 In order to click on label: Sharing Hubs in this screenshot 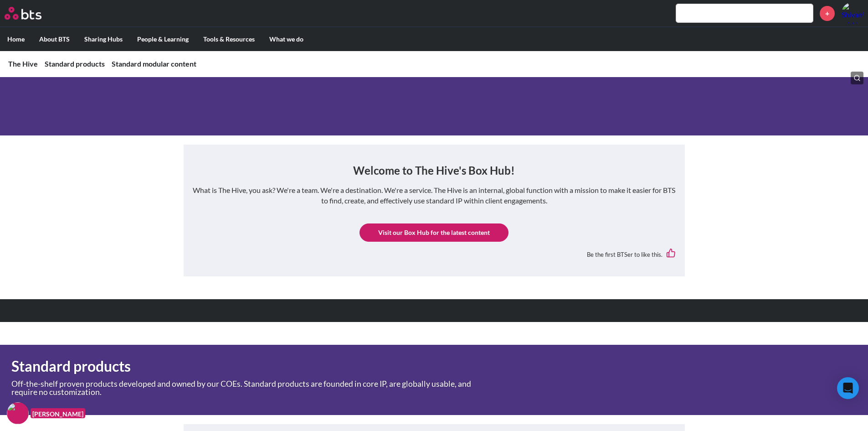, I will do `click(103, 39)`.